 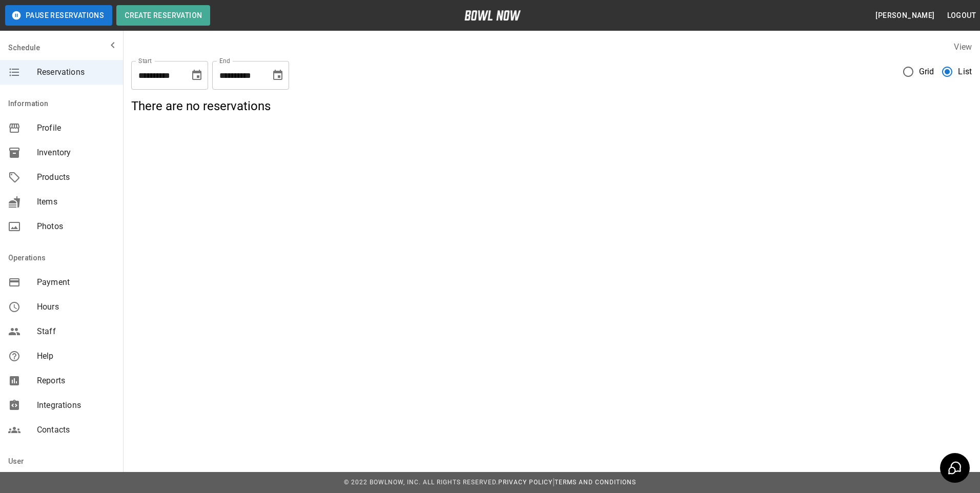 I want to click on span: Integrations, so click(x=76, y=405).